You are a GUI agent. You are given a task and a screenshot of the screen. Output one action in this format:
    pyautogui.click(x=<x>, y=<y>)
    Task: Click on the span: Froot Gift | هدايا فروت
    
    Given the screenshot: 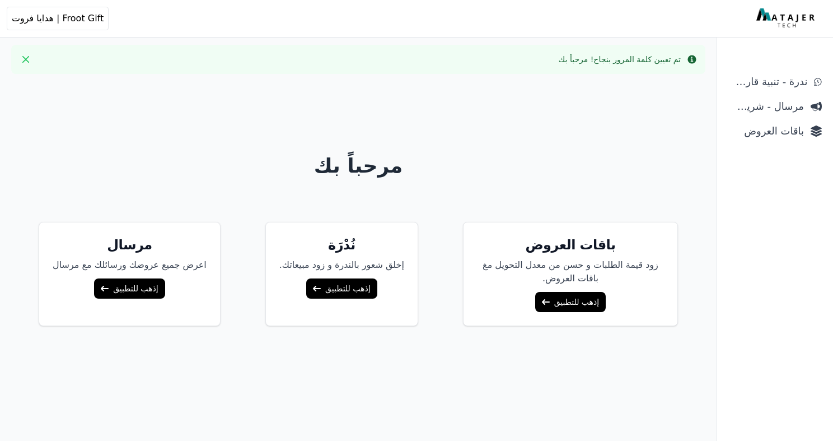 What is the action you would take?
    pyautogui.click(x=58, y=18)
    